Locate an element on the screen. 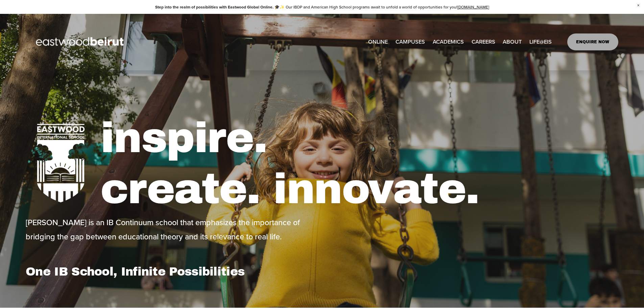  img: EastwoodIS Global Site is located at coordinates (81, 42).